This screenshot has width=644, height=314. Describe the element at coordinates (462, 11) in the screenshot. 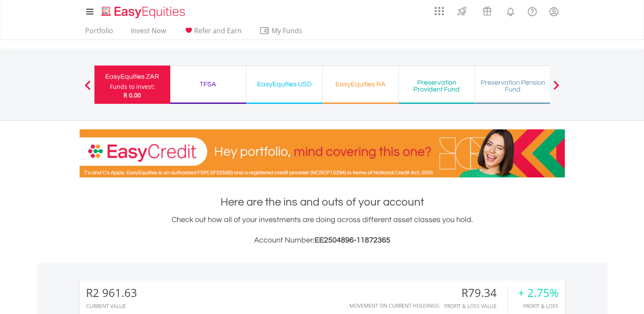

I see `img: thrive-v2.svg` at that location.